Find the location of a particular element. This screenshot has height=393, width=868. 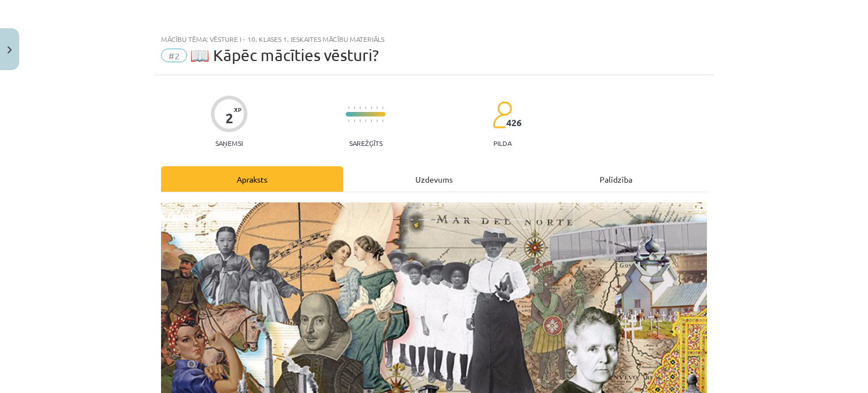

span: #2 is located at coordinates (174, 56).